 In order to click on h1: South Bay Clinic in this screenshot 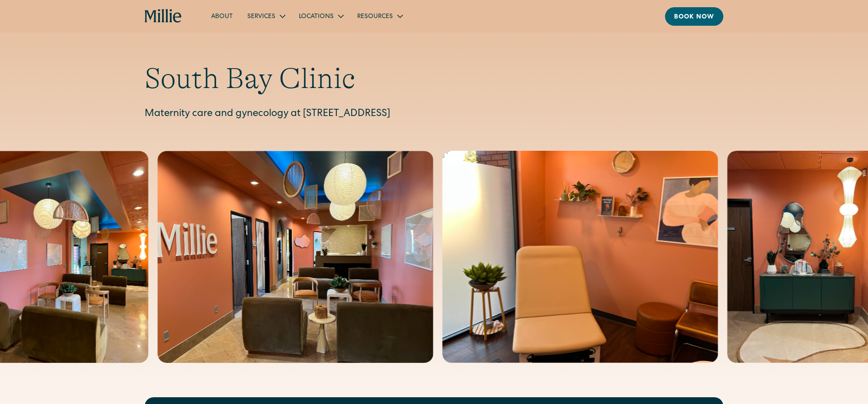, I will do `click(434, 79)`.